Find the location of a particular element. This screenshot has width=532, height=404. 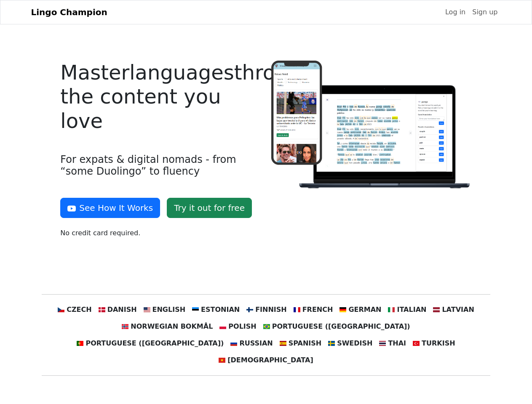

img: ru.svg is located at coordinates (234, 343).